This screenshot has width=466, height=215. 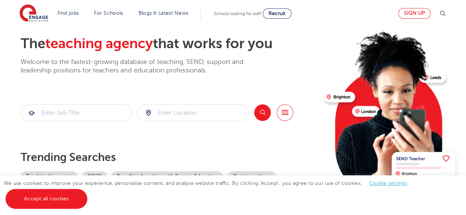 I want to click on img: Engage Education, so click(x=34, y=14).